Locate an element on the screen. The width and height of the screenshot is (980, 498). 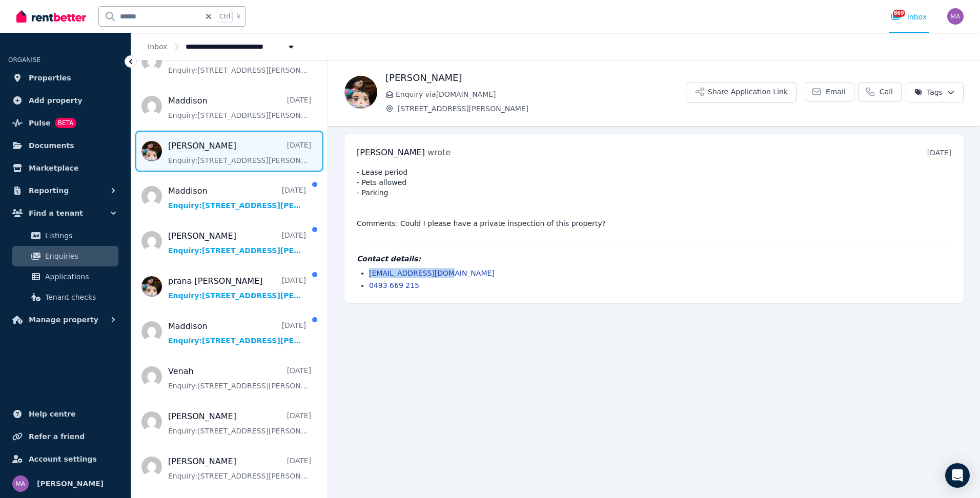
span: Pulse is located at coordinates (40, 123).